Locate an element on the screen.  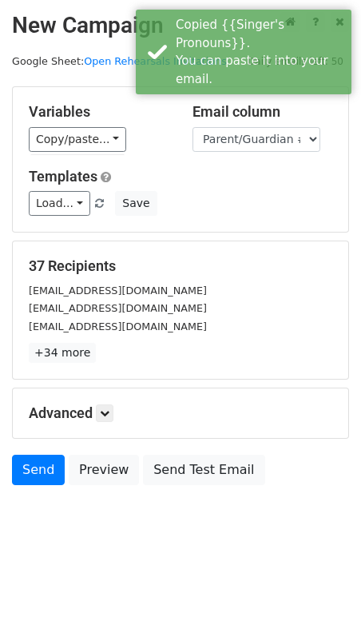
div: Chat Widget is located at coordinates (321, 595).